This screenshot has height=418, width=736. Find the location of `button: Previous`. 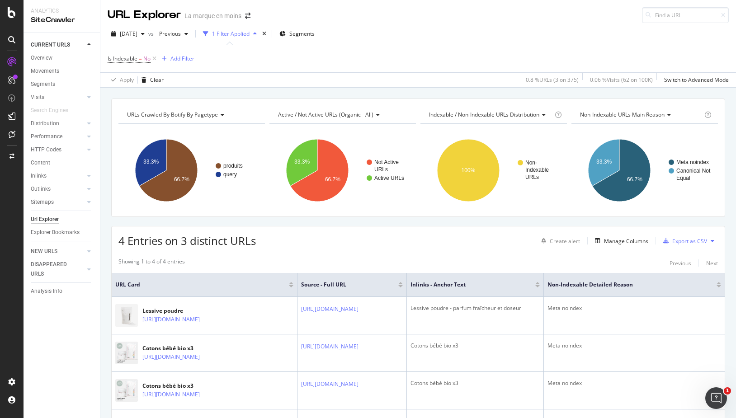

button: Previous is located at coordinates (680, 263).